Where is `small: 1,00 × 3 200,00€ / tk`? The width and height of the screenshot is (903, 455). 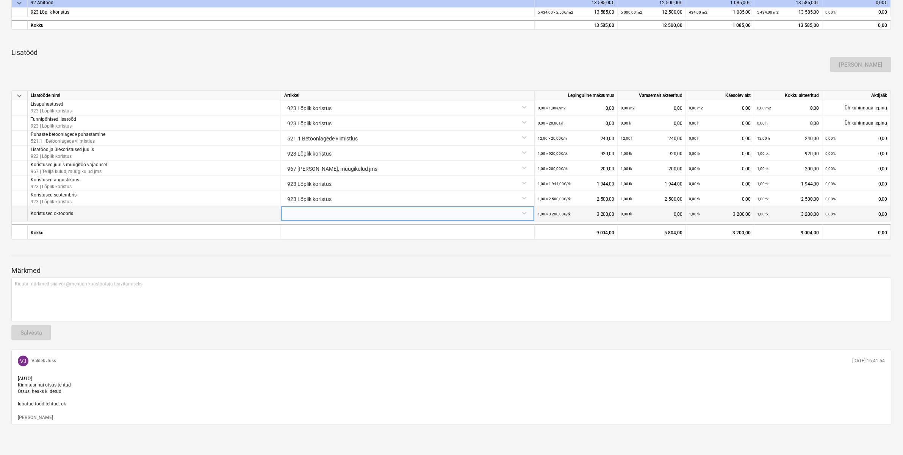 small: 1,00 × 3 200,00€ / tk is located at coordinates (554, 214).